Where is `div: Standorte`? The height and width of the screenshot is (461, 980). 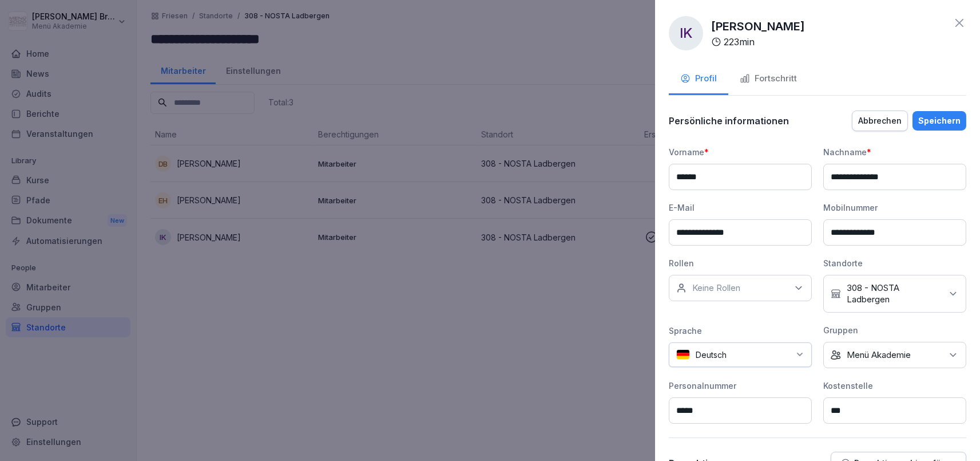 div: Standorte is located at coordinates (895, 263).